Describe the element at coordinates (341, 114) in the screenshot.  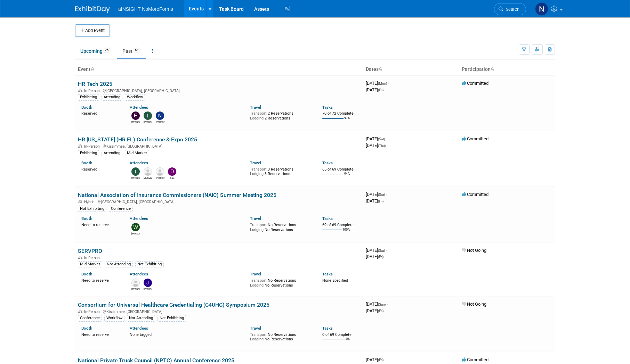
I see `div: 70 of 72 Complete` at that location.